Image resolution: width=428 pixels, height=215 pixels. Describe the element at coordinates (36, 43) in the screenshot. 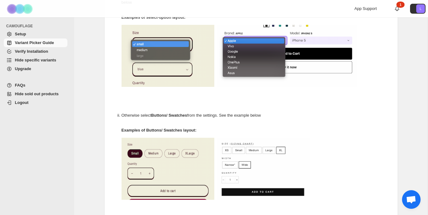

I see `a: Variant Picker Guide` at that location.